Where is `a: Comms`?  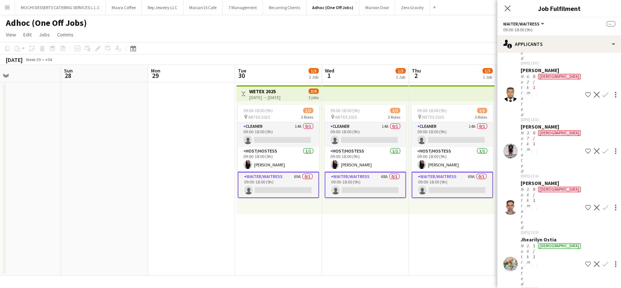
a: Comms is located at coordinates (65, 35).